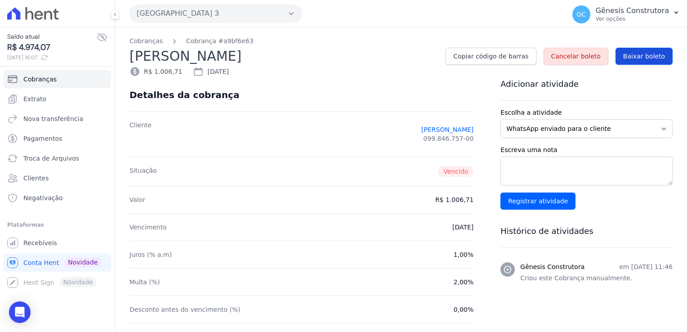  What do you see at coordinates (586, 112) in the screenshot?
I see `label: Escolha a atividade` at bounding box center [586, 112].